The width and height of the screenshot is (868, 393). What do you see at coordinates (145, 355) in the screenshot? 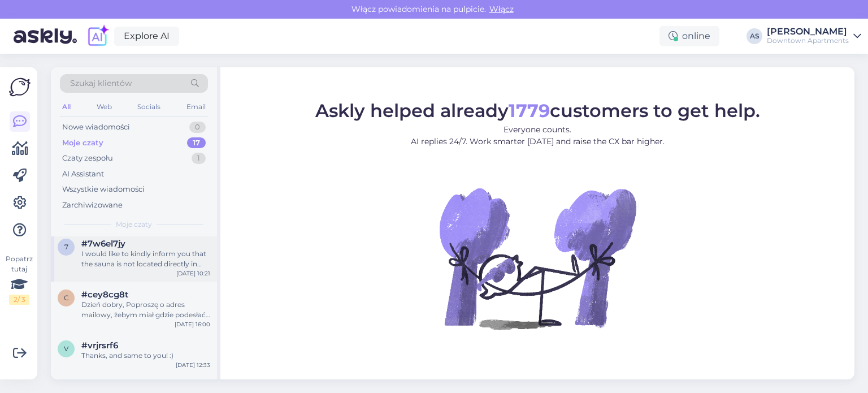
I see `div: Thanks, and same to you! :)` at bounding box center [145, 355].